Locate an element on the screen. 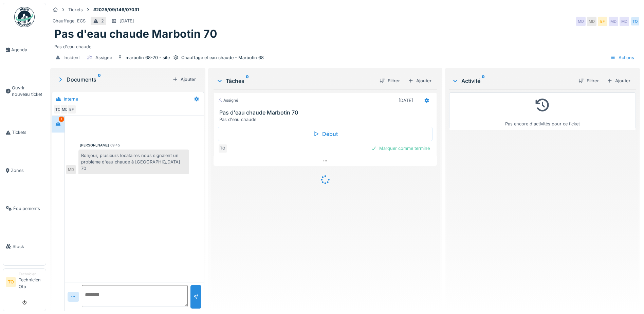 The height and width of the screenshot is (314, 644). span: Agenda is located at coordinates (27, 49).